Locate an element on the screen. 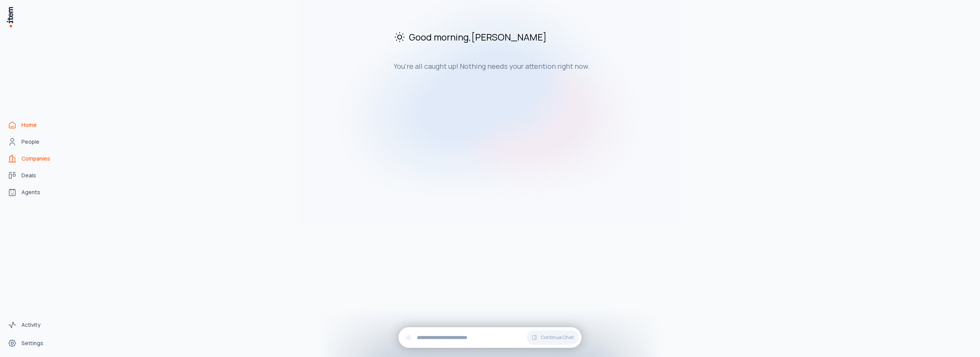 This screenshot has width=980, height=357. a: Agents is located at coordinates (34, 193).